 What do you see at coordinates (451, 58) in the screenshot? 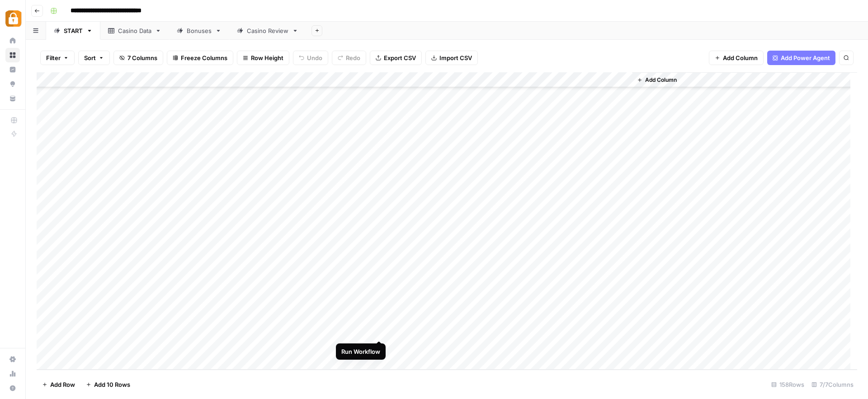
I see `button: Import CSV` at bounding box center [451, 58].